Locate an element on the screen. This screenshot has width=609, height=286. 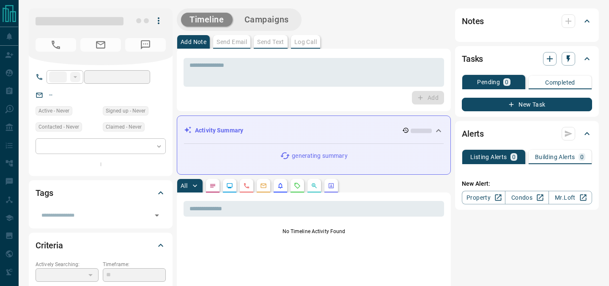
svg: Listing Alerts is located at coordinates (280, 186).